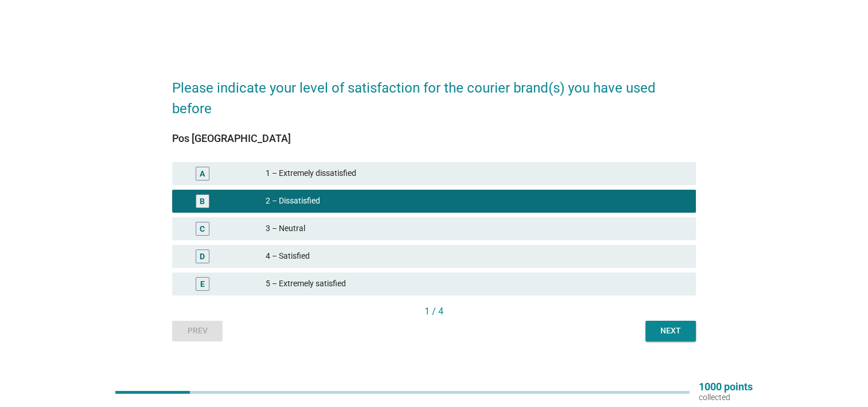 The image size is (868, 407). Describe the element at coordinates (726, 397) in the screenshot. I see `p: collected` at that location.